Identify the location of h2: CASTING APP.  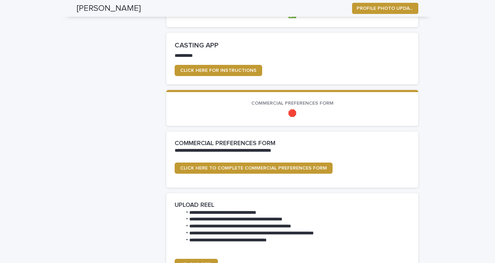
(292, 45).